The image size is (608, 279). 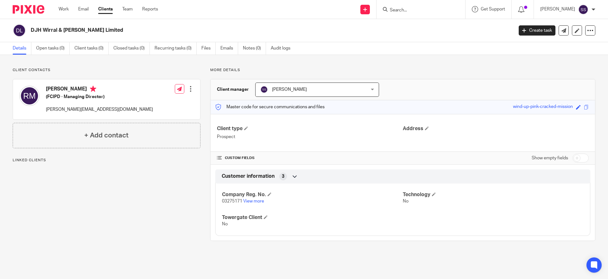 I want to click on h4: CUSTOM FIELDS, so click(x=310, y=158).